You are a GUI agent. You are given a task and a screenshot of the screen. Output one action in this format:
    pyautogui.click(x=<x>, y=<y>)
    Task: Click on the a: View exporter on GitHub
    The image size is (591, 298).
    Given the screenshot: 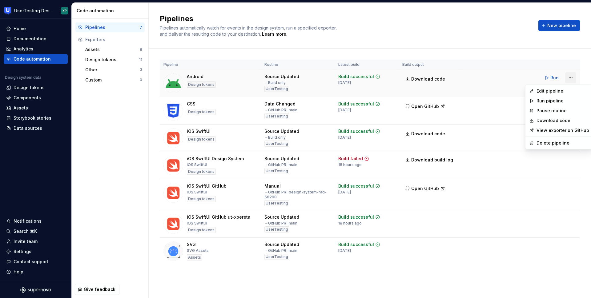 What is the action you would take?
    pyautogui.click(x=563, y=131)
    